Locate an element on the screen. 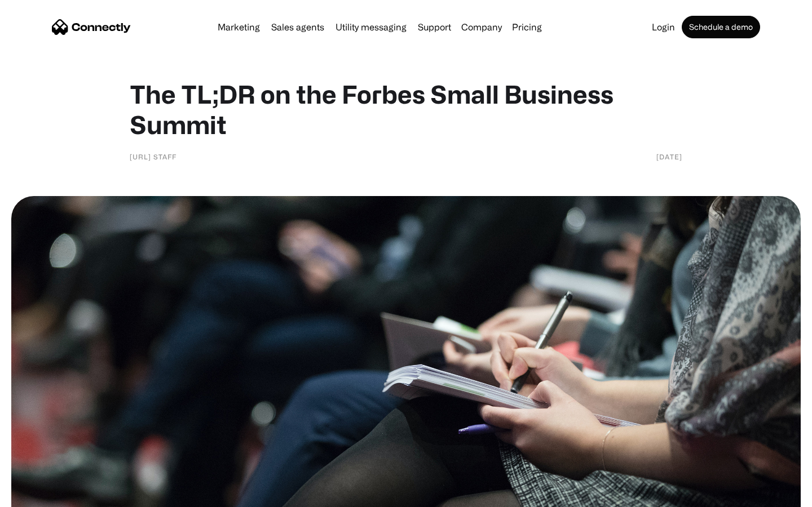 The height and width of the screenshot is (507, 812). a: Support is located at coordinates (434, 27).